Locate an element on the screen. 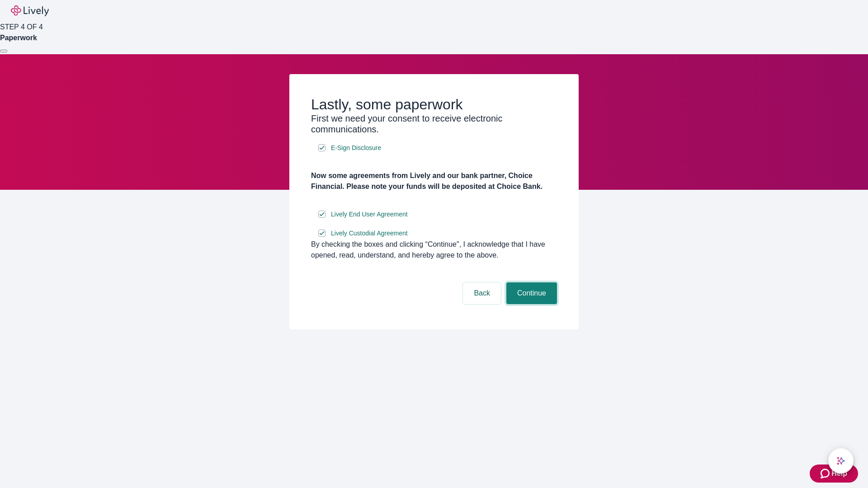 This screenshot has width=868, height=488. img: Lively is located at coordinates (30, 11).